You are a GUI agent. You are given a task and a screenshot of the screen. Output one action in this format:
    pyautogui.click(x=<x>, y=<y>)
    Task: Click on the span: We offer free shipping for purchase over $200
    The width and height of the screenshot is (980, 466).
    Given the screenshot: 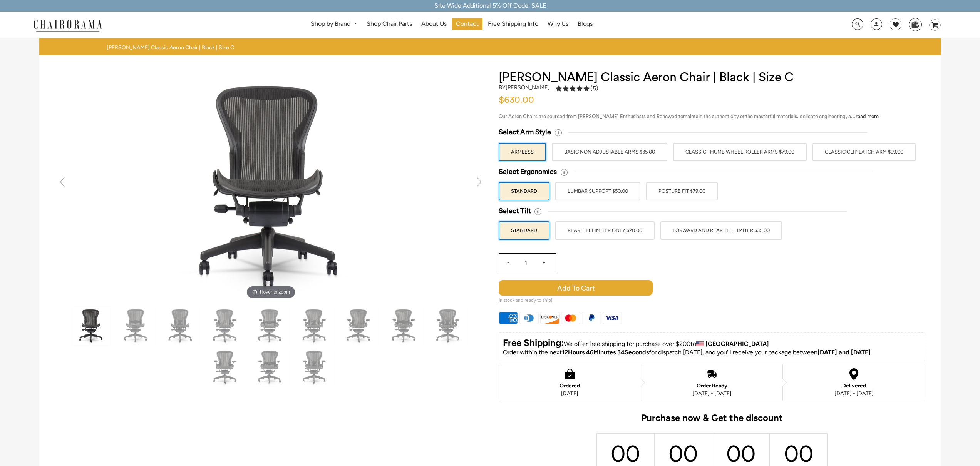 What is the action you would take?
    pyautogui.click(x=627, y=343)
    